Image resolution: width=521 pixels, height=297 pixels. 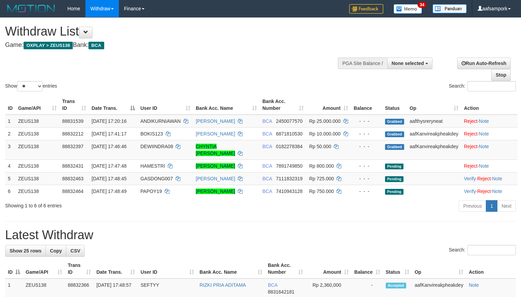 What do you see at coordinates (322, 166) in the screenshot?
I see `span: Rp 800.000` at bounding box center [322, 166].